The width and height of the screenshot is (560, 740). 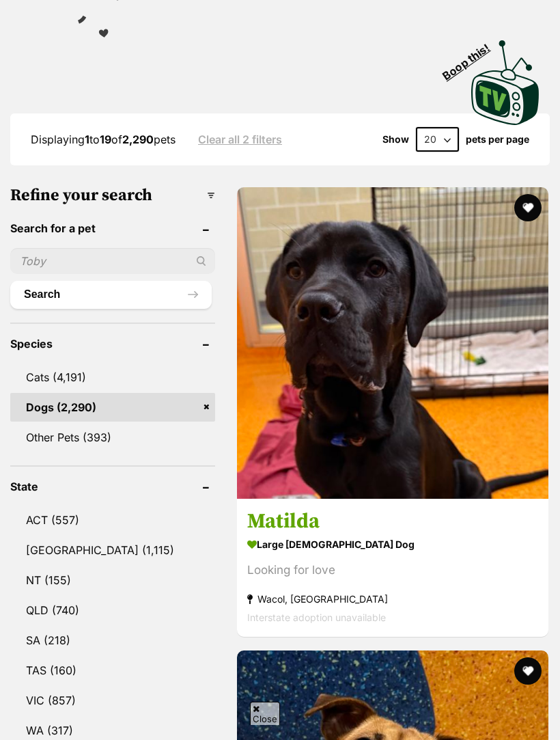 What do you see at coordinates (113, 377) in the screenshot?
I see `a: Cats (4,191)` at bounding box center [113, 377].